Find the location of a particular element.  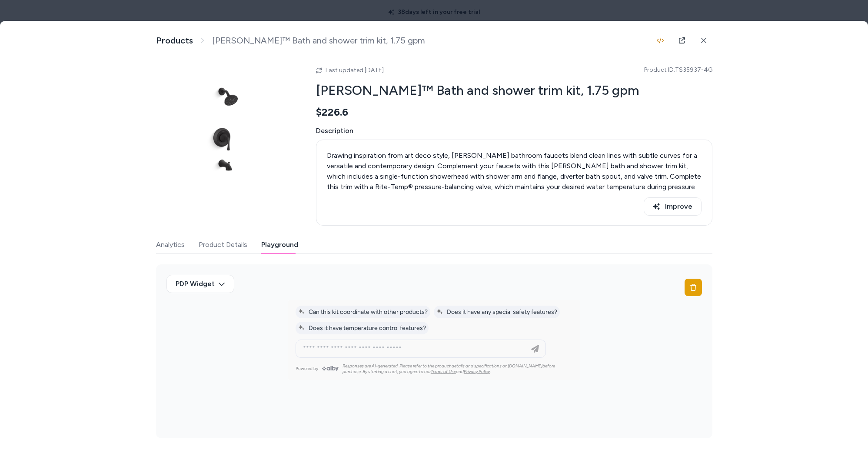

span: PDP Widget is located at coordinates (195, 284).